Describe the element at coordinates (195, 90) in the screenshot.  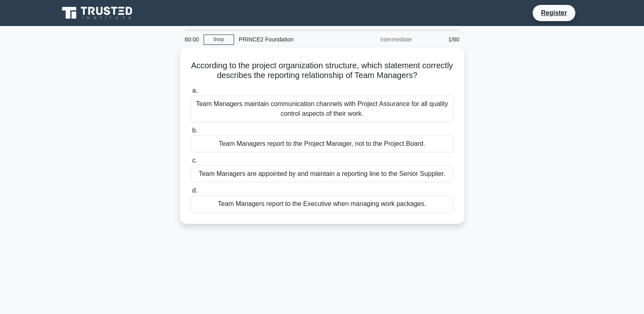
I see `span: a.` at that location.